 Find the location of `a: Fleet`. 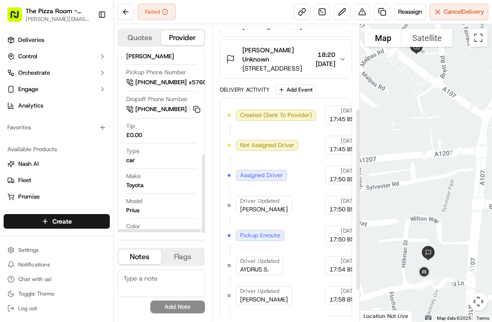

a: Fleet is located at coordinates (56, 180).